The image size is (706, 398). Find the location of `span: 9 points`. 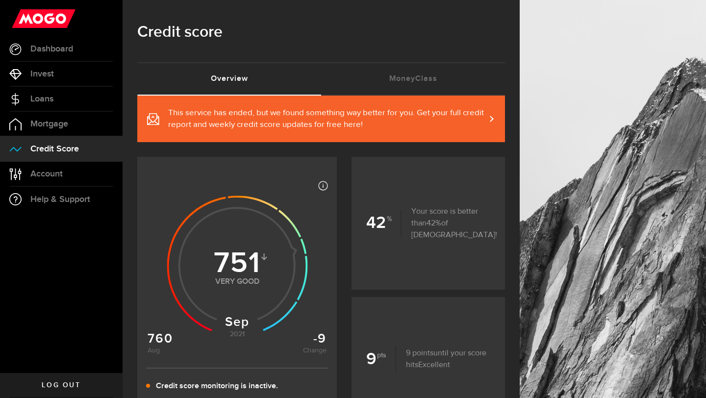

span: 9 points is located at coordinates (420, 353).